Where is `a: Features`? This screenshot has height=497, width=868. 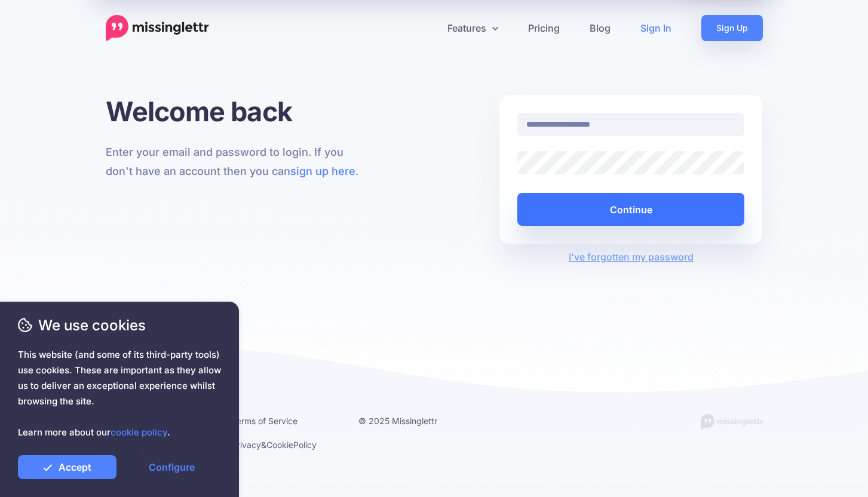
a: Features is located at coordinates (472, 28).